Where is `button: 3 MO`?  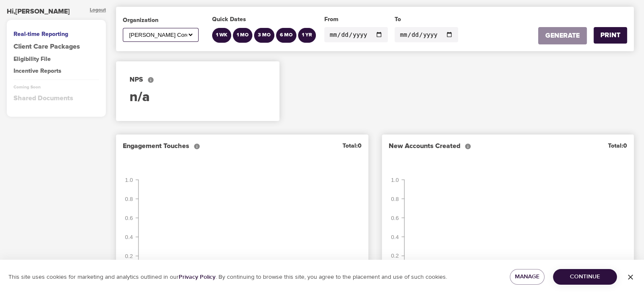
button: 3 MO is located at coordinates (264, 35).